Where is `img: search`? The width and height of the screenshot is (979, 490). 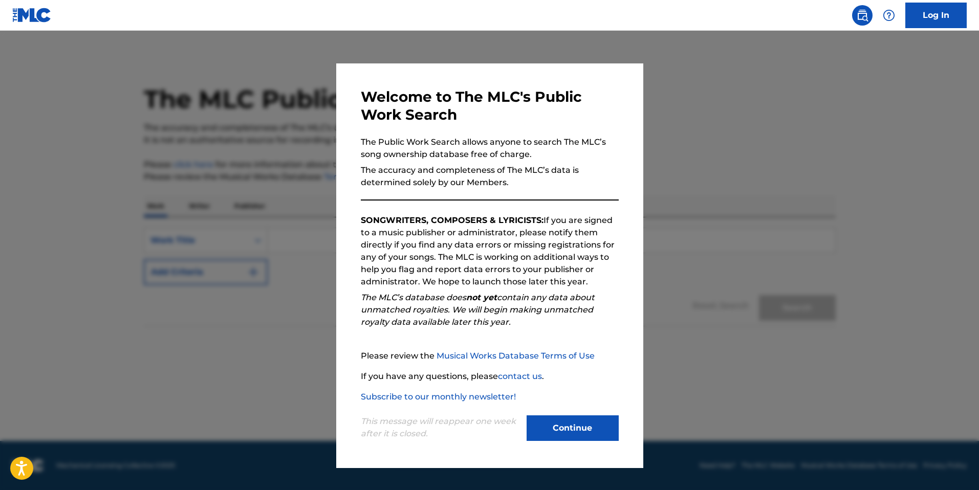 img: search is located at coordinates (862, 15).